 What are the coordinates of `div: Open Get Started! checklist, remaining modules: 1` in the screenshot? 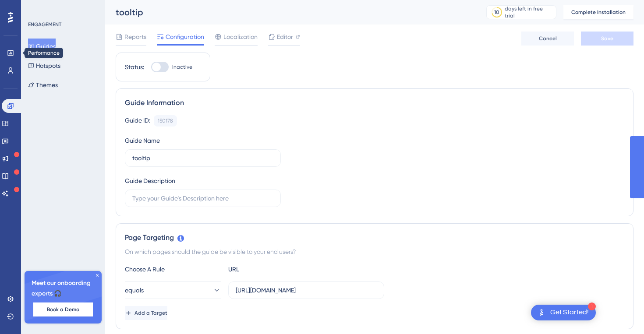 It's located at (563, 313).